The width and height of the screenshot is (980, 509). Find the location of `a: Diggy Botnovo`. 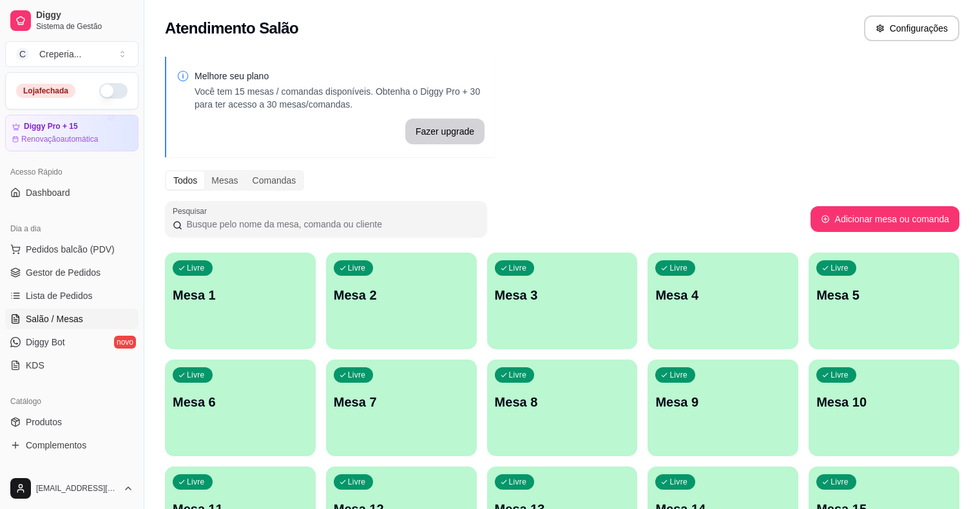

a: Diggy Botnovo is located at coordinates (72, 342).